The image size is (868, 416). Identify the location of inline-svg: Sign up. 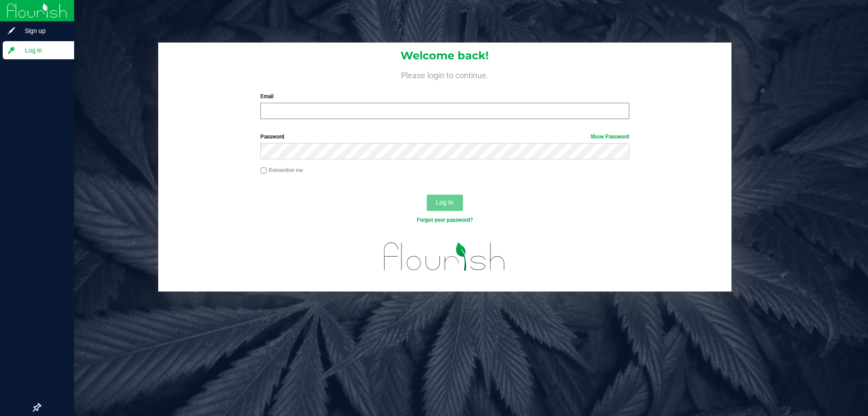
(11, 31).